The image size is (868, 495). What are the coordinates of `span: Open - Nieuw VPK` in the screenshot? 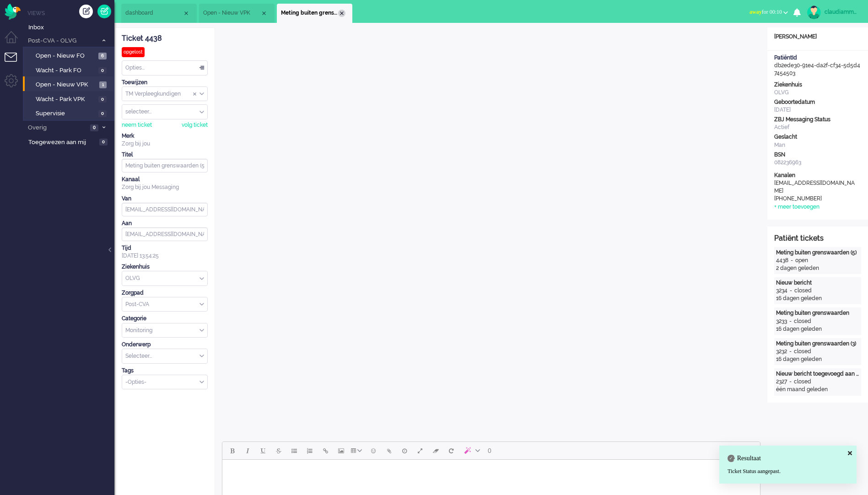 It's located at (231, 13).